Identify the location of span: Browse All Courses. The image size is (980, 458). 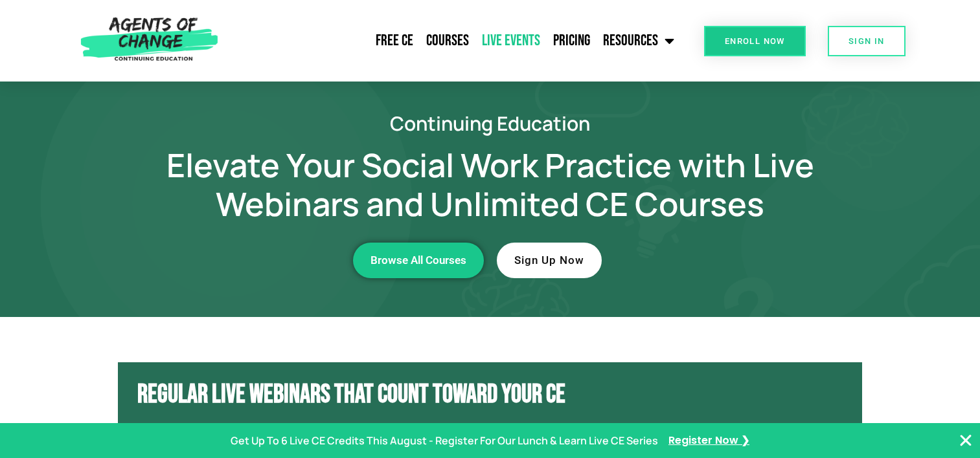
(418, 260).